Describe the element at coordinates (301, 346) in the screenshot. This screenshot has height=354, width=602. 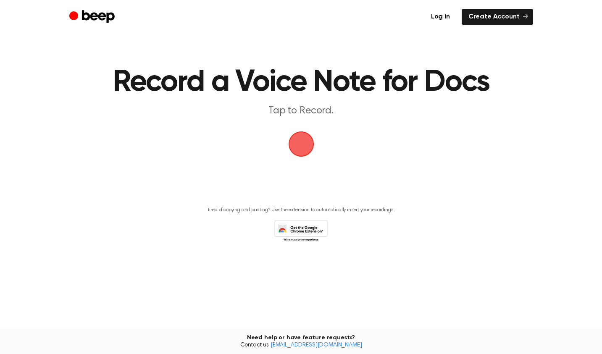
I see `span: Contact us` at that location.